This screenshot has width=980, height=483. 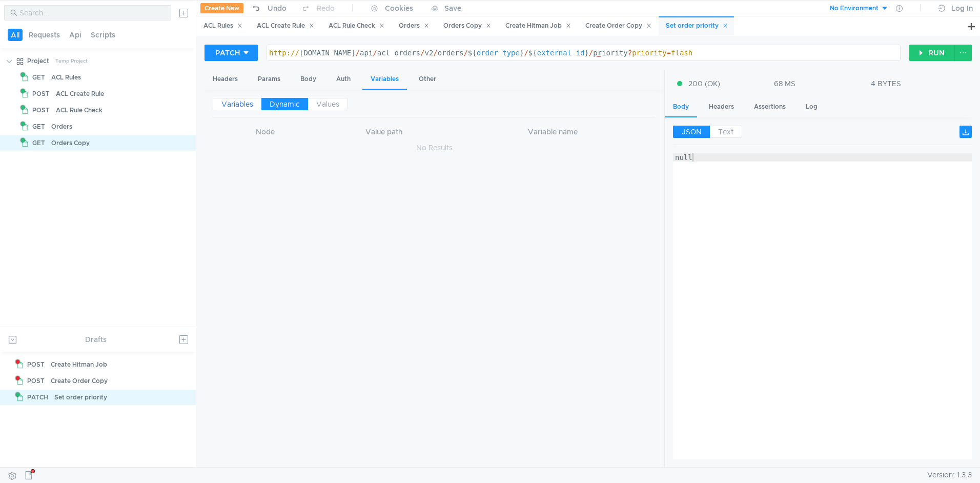 What do you see at coordinates (75, 35) in the screenshot?
I see `button: Api` at bounding box center [75, 35].